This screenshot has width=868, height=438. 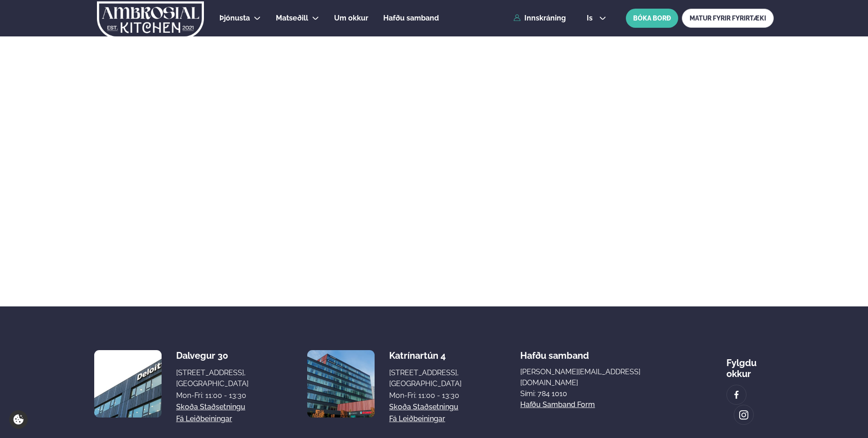 What do you see at coordinates (425, 356) in the screenshot?
I see `div: Katrínartún 4` at bounding box center [425, 356].